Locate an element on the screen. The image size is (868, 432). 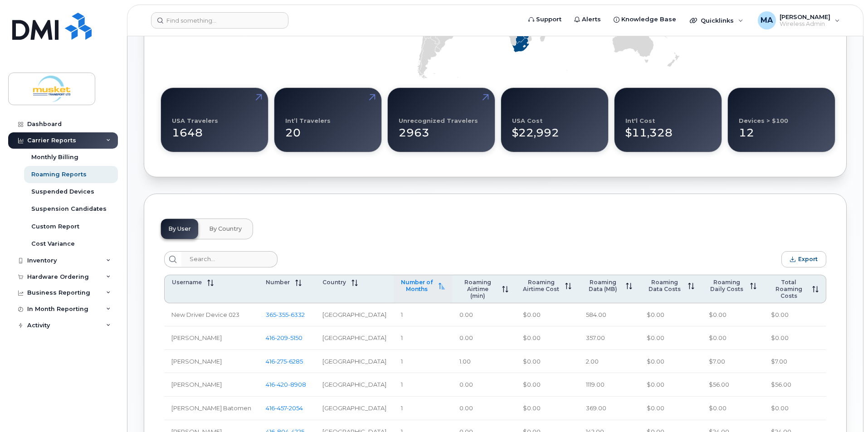
td: 1.00 is located at coordinates (484, 362).